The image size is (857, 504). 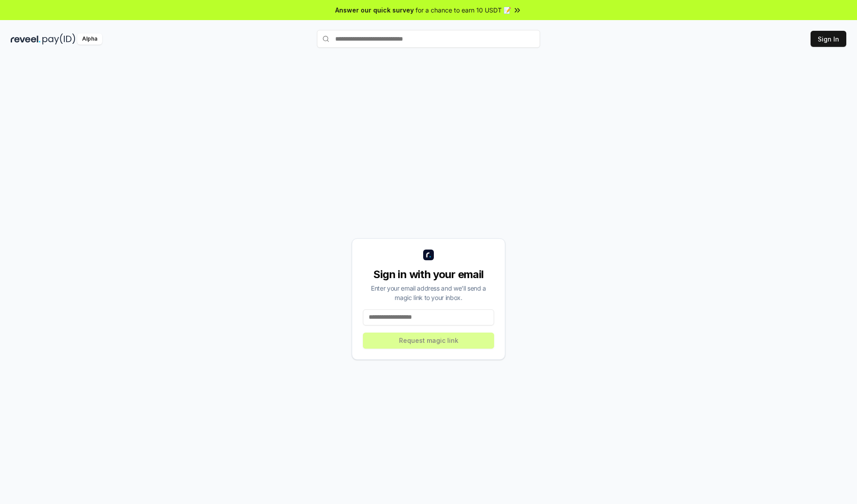 What do you see at coordinates (429, 293) in the screenshot?
I see `div: Enter your email address and we’ll send a magic link to your inbox.` at bounding box center [429, 293].